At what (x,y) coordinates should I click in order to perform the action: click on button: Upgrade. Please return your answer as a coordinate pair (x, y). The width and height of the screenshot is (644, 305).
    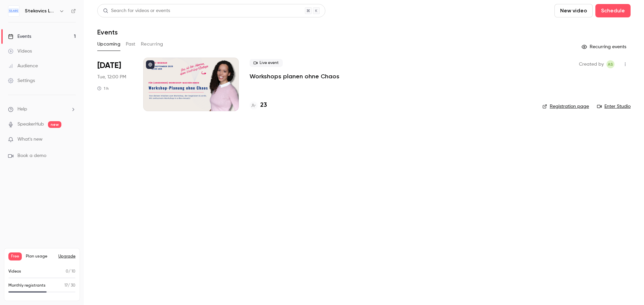
    Looking at the image, I should click on (67, 256).